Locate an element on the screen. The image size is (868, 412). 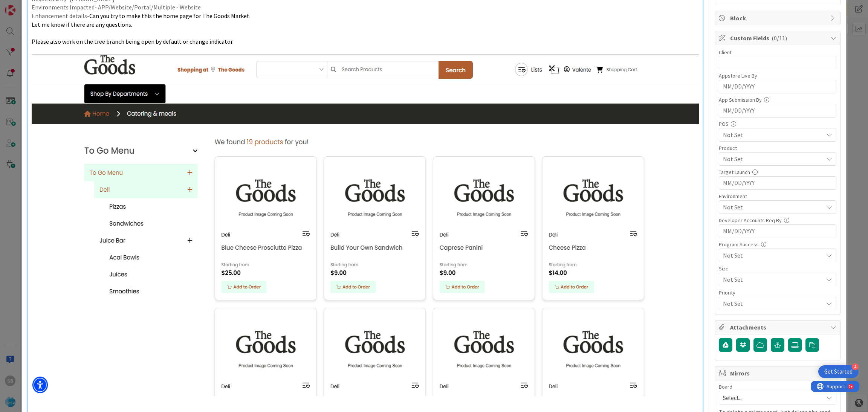
div: 9+ is located at coordinates (40, 6).